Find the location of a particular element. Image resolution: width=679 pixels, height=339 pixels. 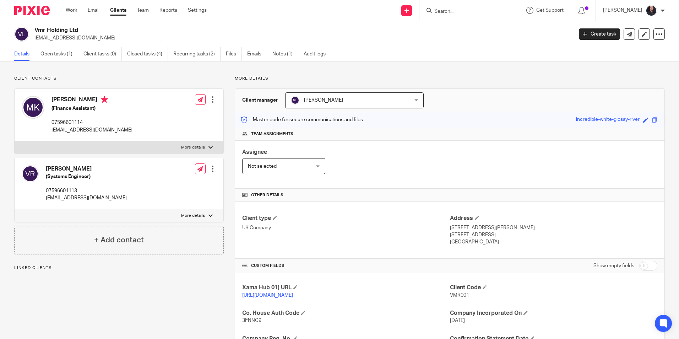

a: Emails is located at coordinates (257, 54).